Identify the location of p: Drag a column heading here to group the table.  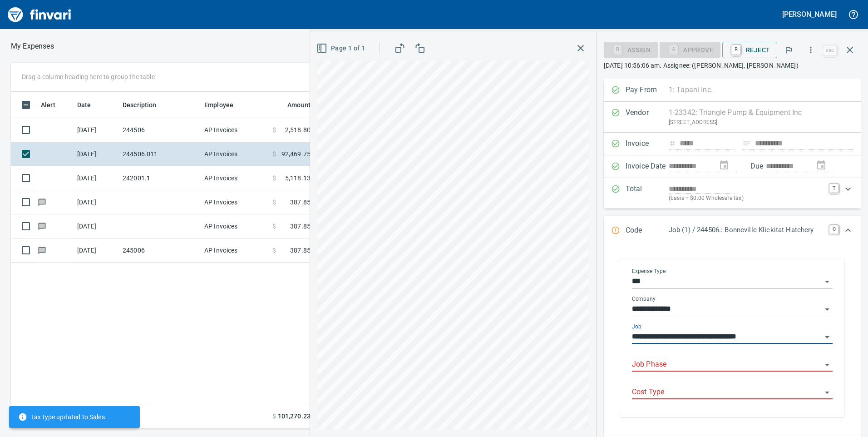
(88, 77).